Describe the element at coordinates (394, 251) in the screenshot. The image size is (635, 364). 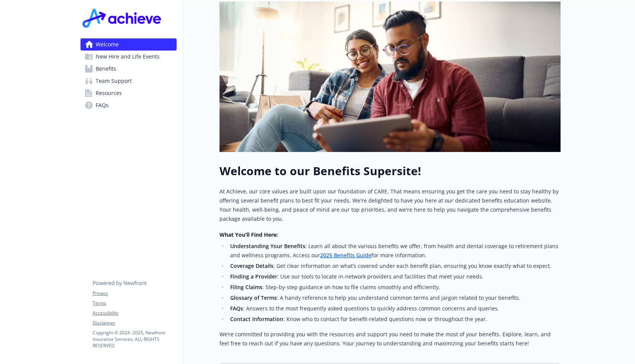
I see `li: : Learn all about the various benefits we offer, from health and dental coverage to retirement pl...` at that location.